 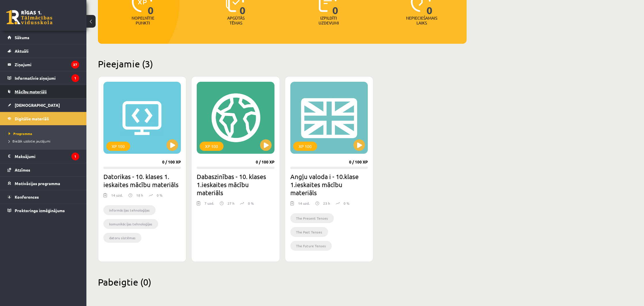 I want to click on span: Aktuāli, so click(x=22, y=51).